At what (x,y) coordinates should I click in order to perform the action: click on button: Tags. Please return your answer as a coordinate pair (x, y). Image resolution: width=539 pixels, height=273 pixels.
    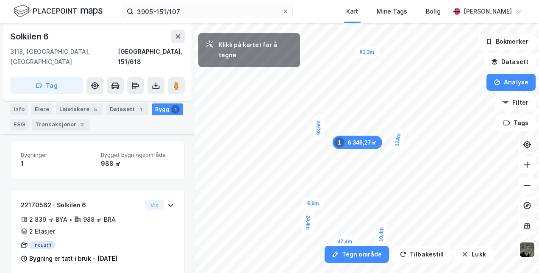
    Looking at the image, I should click on (515, 123).